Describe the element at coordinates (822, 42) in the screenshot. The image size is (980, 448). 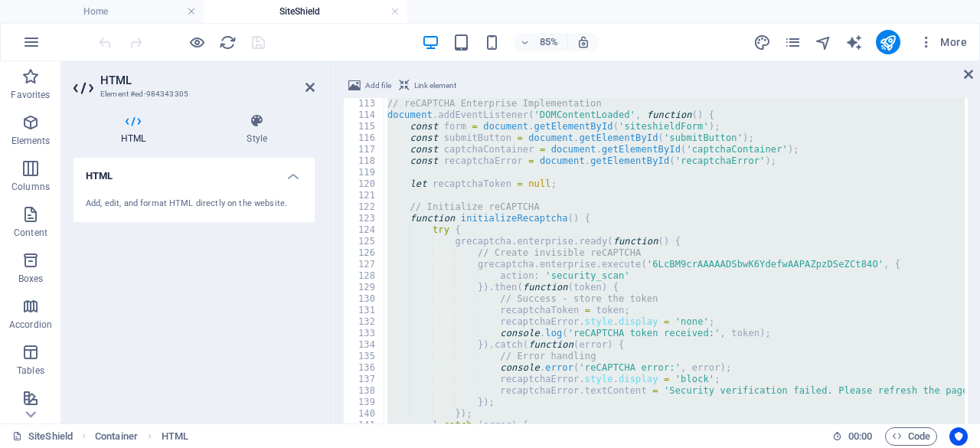
I see `i: Navigator` at that location.